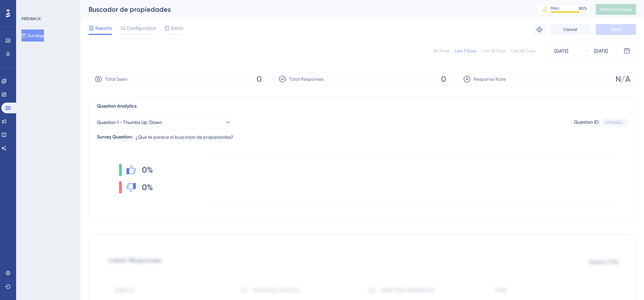 Image resolution: width=644 pixels, height=300 pixels. I want to click on span: Question 1 - Thumbs Up/Down, so click(129, 122).